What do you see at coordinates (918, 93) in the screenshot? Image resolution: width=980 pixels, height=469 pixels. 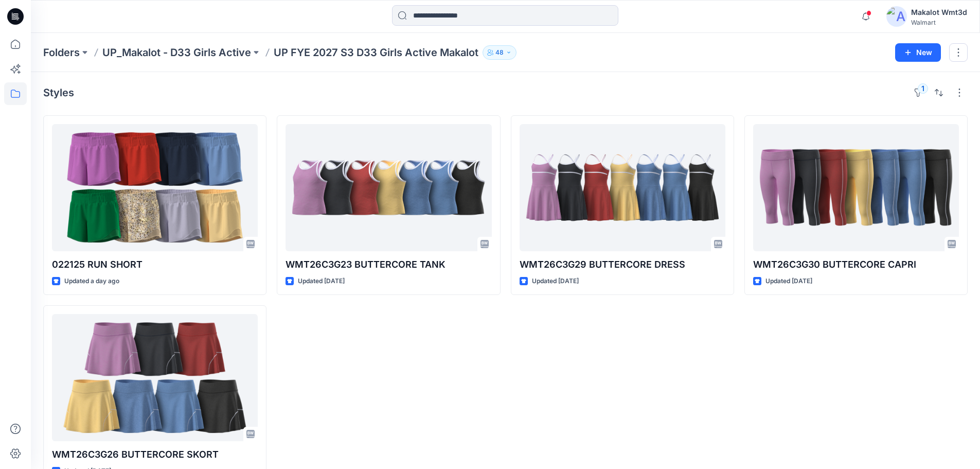 I see `button: 1` at bounding box center [918, 93].